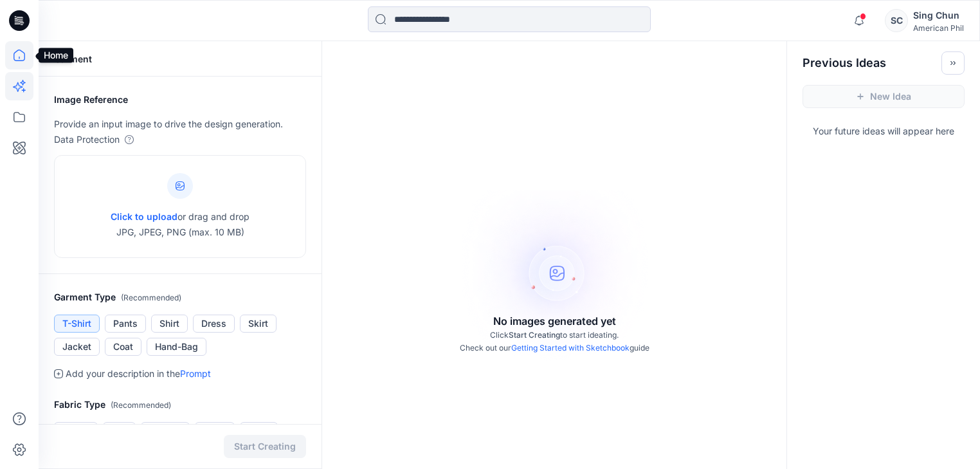  What do you see at coordinates (196, 373) in the screenshot?
I see `a: Prompt` at bounding box center [196, 373].